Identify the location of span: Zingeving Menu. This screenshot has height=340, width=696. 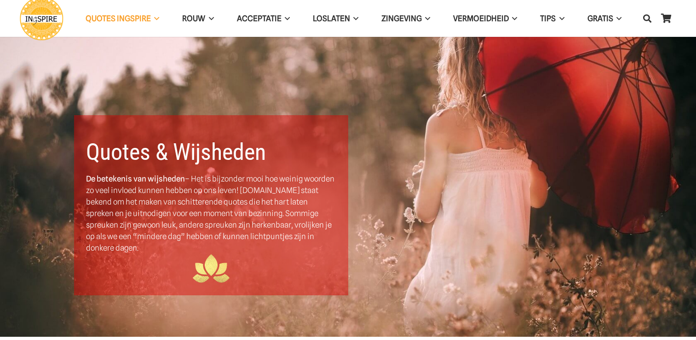
(426, 18).